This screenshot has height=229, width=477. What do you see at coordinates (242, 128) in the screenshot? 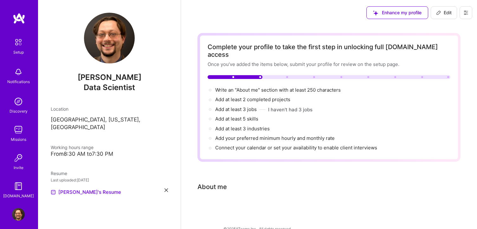
I see `span: Add at least 3 industries` at bounding box center [242, 128].